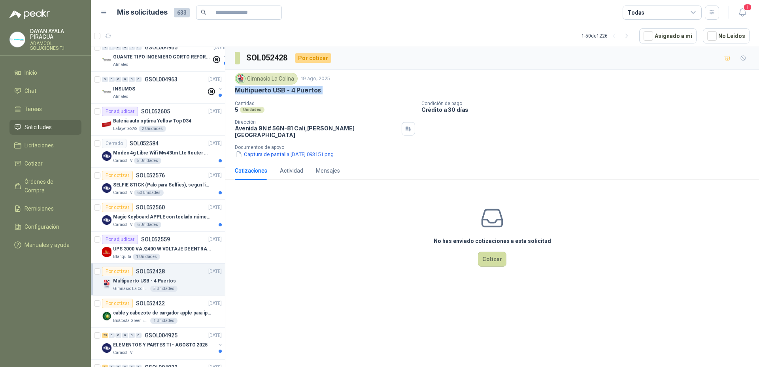 Image resolution: width=759 pixels, height=367 pixels. I want to click on a: Configuración, so click(45, 227).